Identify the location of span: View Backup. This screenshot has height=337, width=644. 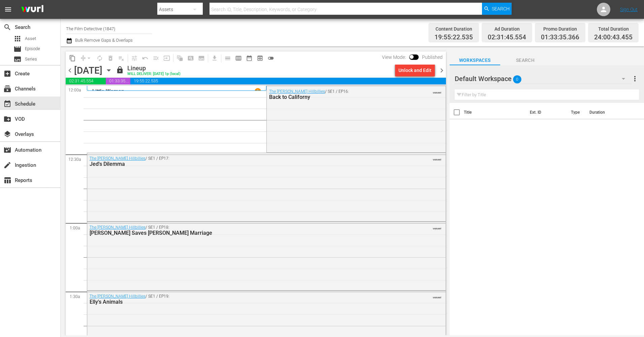
(260, 58).